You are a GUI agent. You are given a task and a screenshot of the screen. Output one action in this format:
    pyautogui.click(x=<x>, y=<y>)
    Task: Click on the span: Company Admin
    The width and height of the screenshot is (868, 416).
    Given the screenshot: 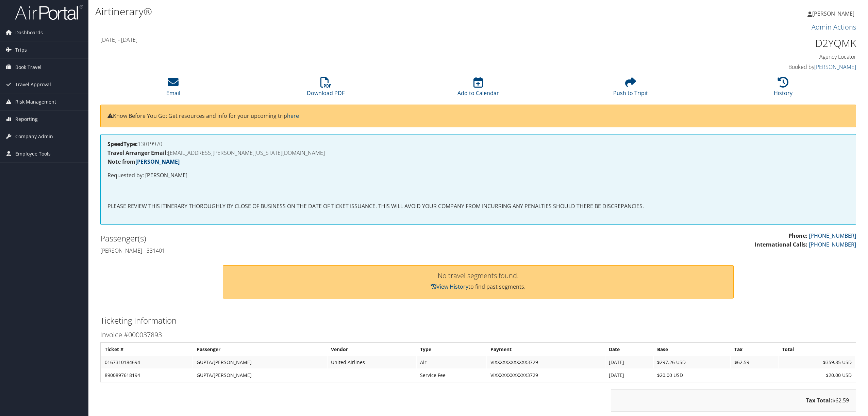 What is the action you would take?
    pyautogui.click(x=34, y=137)
    